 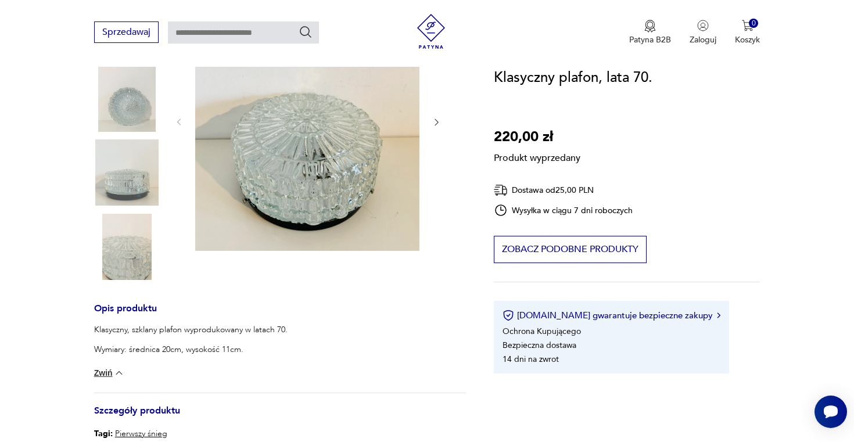 I want to click on button: Patyna B2B, so click(x=650, y=33).